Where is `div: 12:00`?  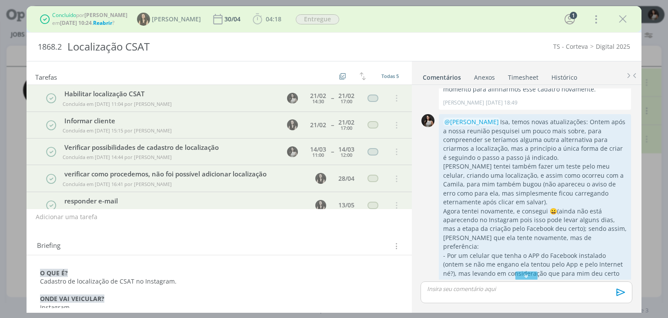
div: 12:00 is located at coordinates (346, 154).